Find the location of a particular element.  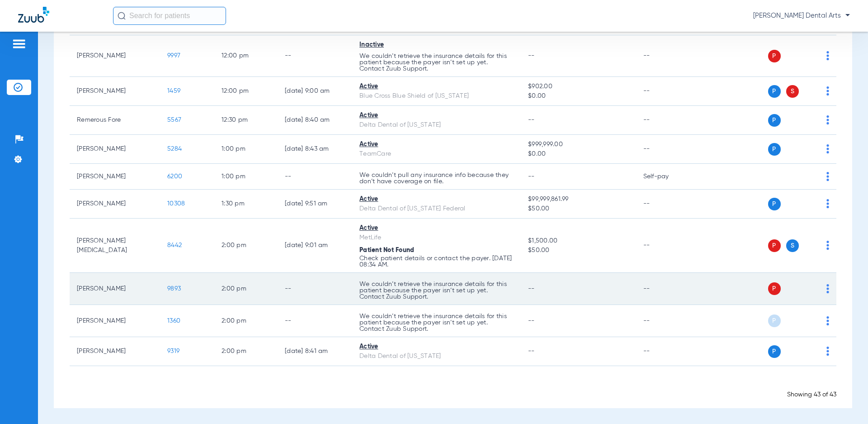

p: We couldn’t pull any insurance info because they don’t have coverage on file. is located at coordinates (437, 178).